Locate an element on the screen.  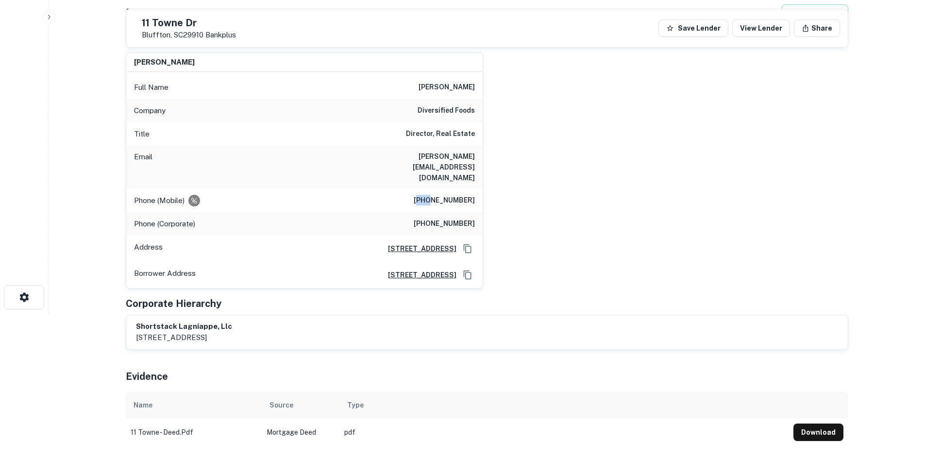
p: Phone (Mobile) is located at coordinates (159, 201).